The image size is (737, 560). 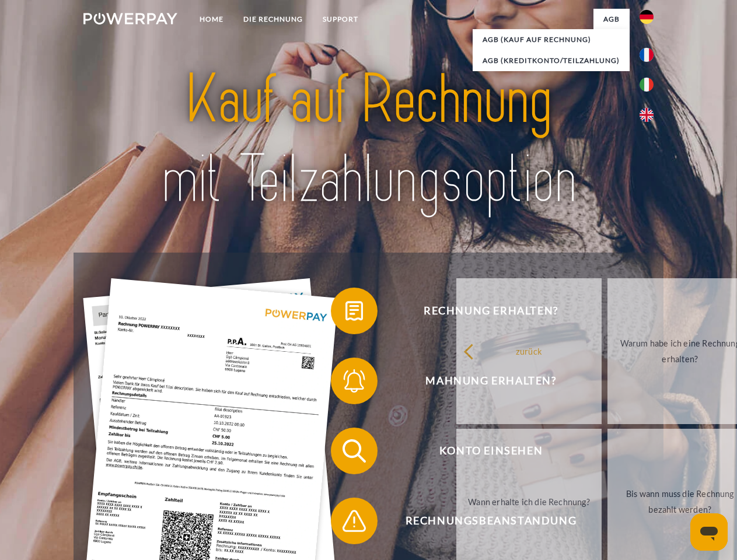 I want to click on img: qb_search.svg, so click(x=354, y=451).